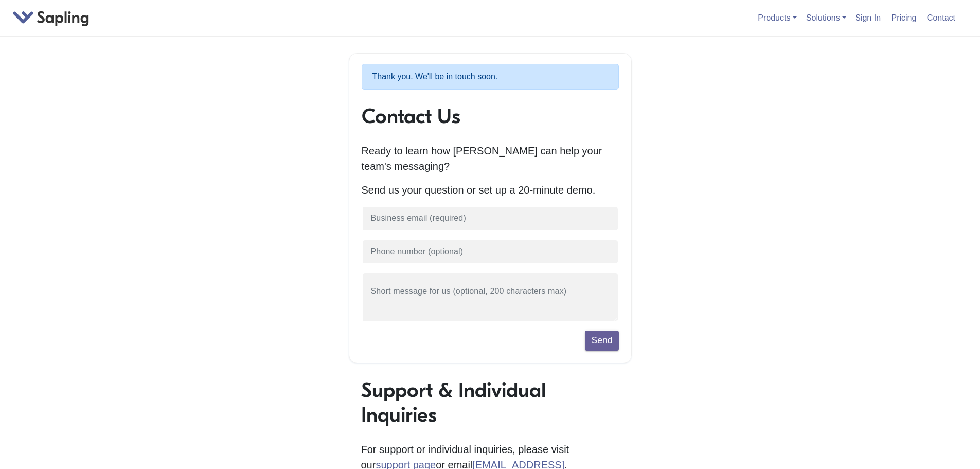 This screenshot has width=980, height=469. Describe the element at coordinates (868, 17) in the screenshot. I see `a: Sign In` at that location.